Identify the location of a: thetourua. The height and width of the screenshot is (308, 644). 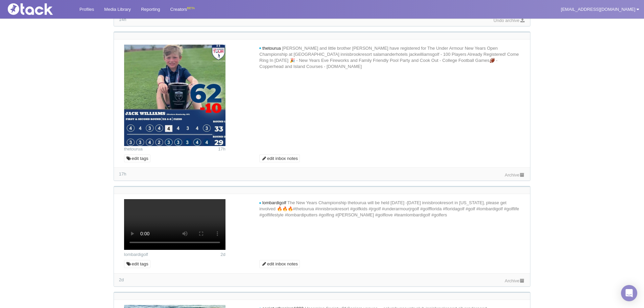
(133, 149).